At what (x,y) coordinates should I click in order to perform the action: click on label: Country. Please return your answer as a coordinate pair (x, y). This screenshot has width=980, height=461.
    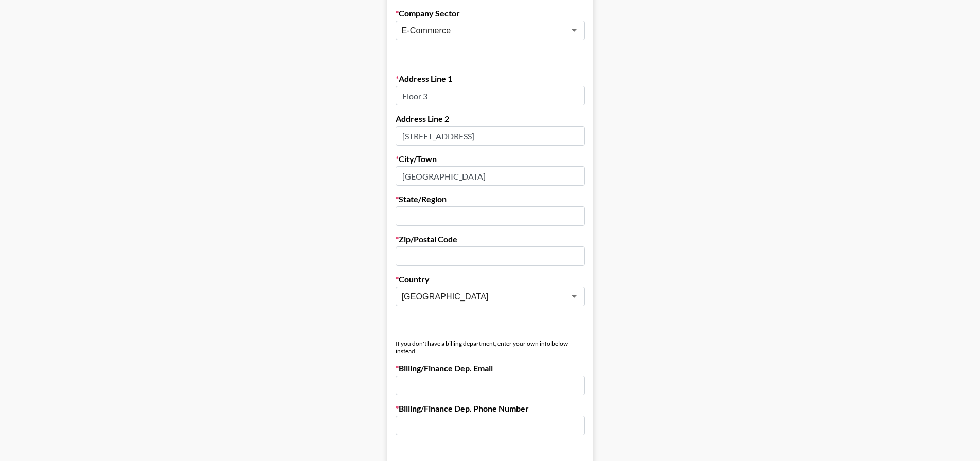
    Looking at the image, I should click on (490, 280).